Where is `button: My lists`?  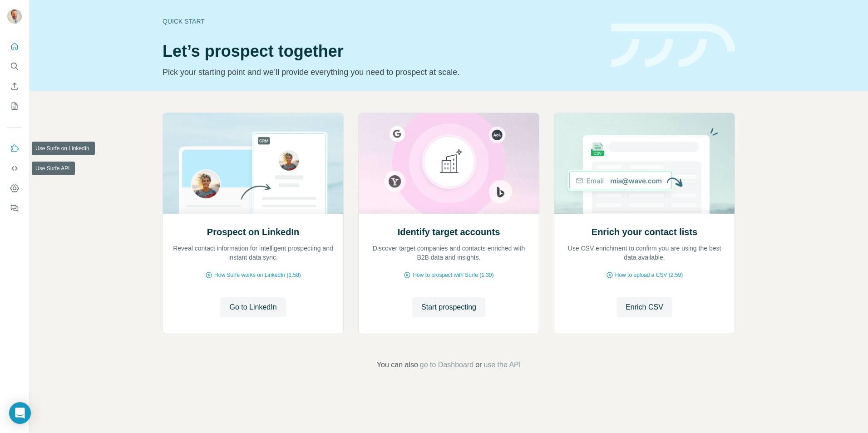 button: My lists is located at coordinates (15, 106).